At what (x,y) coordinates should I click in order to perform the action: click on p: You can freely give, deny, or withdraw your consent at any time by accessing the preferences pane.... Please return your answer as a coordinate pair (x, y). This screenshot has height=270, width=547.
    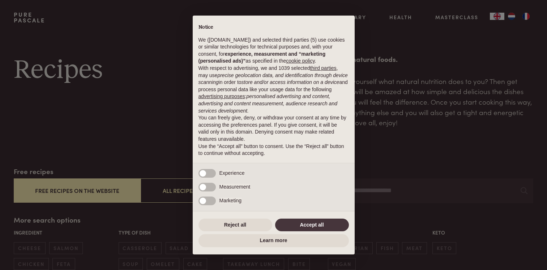
    Looking at the image, I should click on (274, 128).